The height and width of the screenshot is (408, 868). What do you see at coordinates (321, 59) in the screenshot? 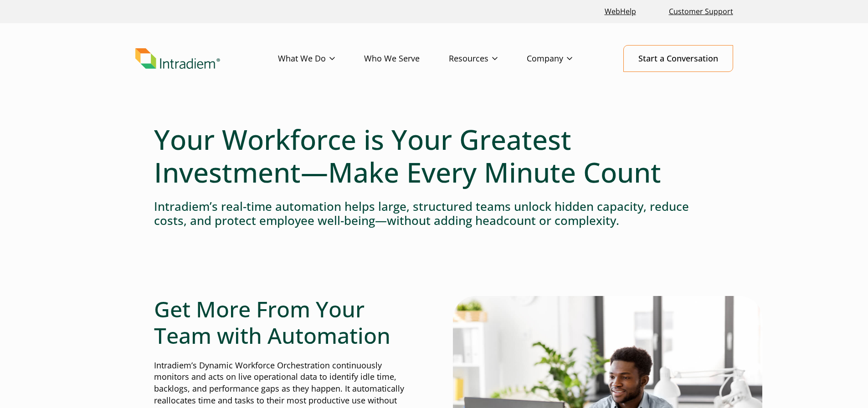
I see `a: What We Do` at bounding box center [321, 59].